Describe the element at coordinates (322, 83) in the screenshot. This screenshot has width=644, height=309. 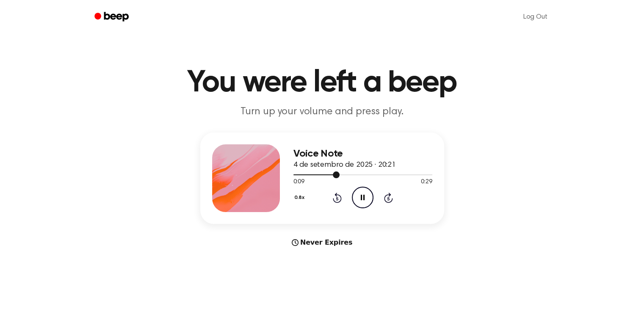
I see `h1: You were left a beep` at that location.